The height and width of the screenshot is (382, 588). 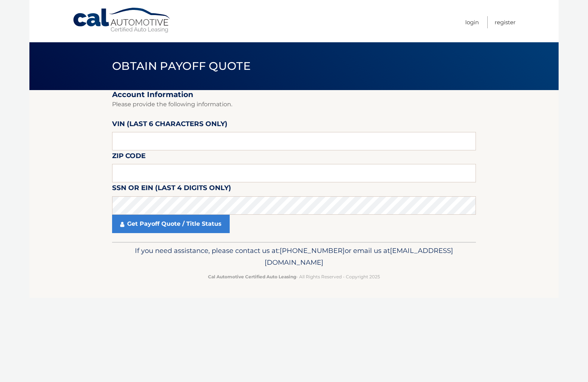 I want to click on a: Cal Automotive, so click(x=122, y=20).